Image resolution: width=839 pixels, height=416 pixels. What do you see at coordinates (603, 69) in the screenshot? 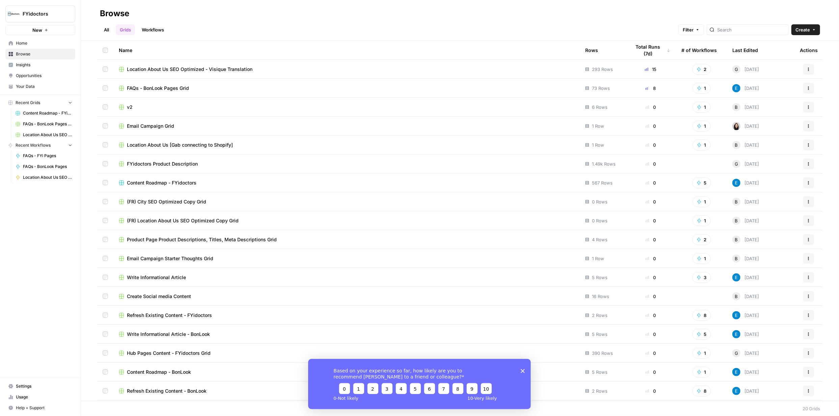
I see `span: 293 Rows` at bounding box center [603, 69].